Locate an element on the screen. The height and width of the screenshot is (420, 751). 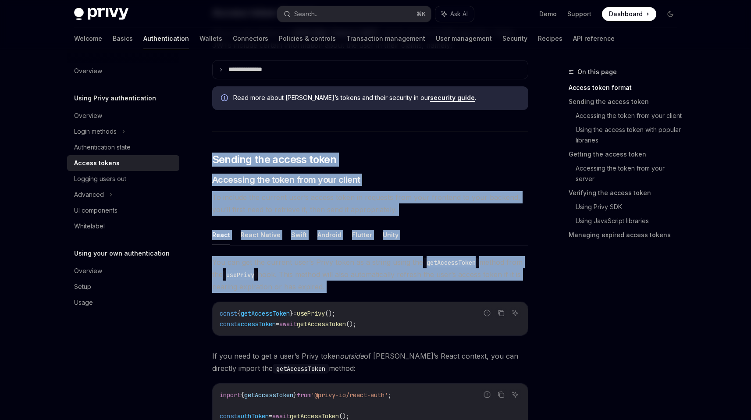
span: Ask AI is located at coordinates (459, 14).